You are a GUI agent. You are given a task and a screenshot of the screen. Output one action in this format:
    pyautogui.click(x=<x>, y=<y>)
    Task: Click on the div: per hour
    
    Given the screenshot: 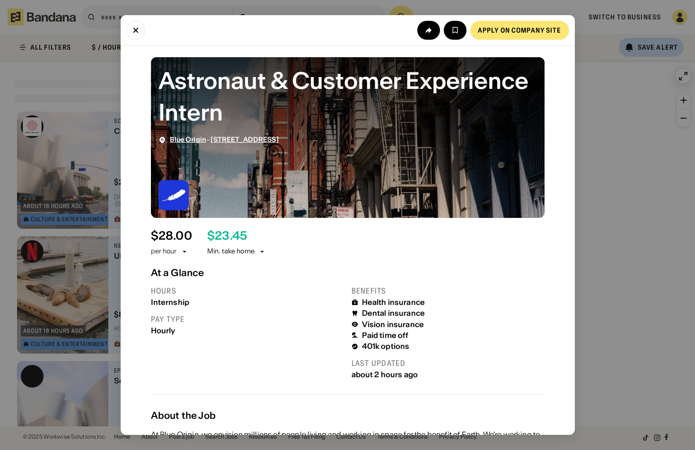 What is the action you would take?
    pyautogui.click(x=164, y=252)
    